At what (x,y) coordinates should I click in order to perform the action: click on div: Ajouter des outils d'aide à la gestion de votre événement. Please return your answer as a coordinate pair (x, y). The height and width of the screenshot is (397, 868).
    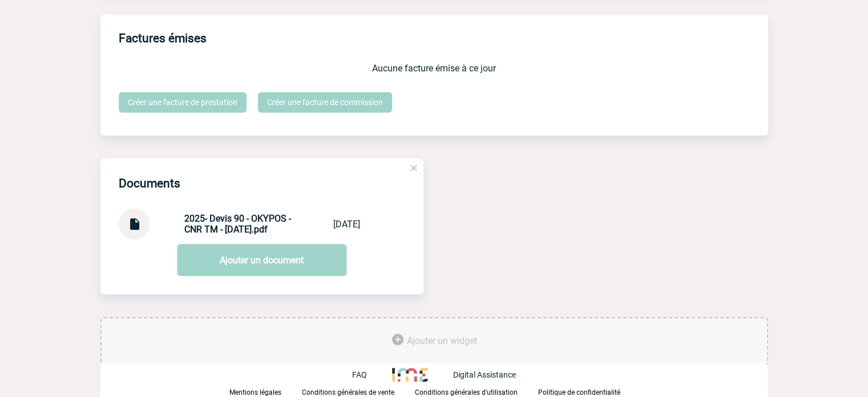
    Looking at the image, I should click on (434, 341).